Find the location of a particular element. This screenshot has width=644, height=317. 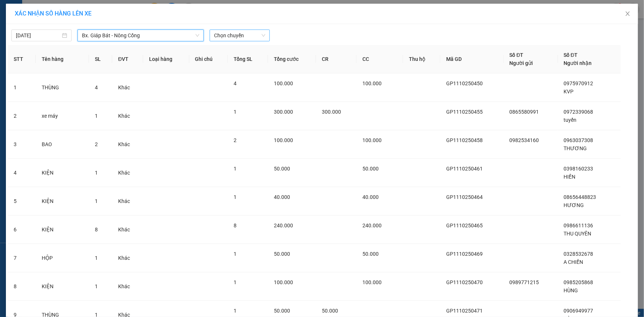

span: 8 is located at coordinates (235, 226).